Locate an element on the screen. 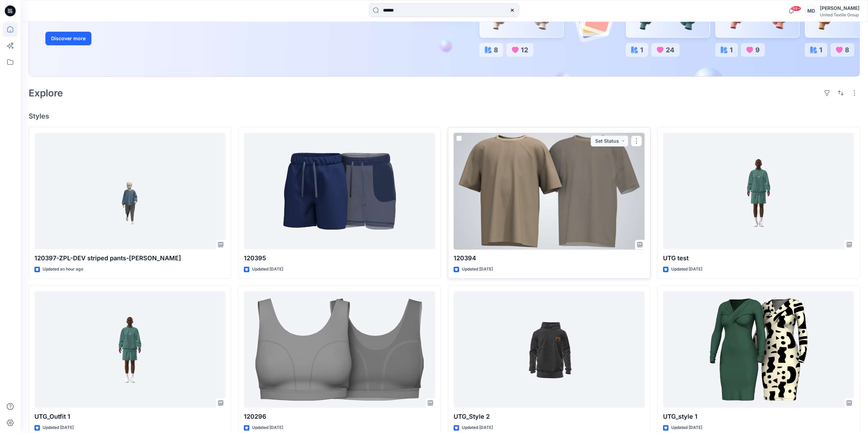 The height and width of the screenshot is (433, 868). p: UTG test is located at coordinates (758, 258).